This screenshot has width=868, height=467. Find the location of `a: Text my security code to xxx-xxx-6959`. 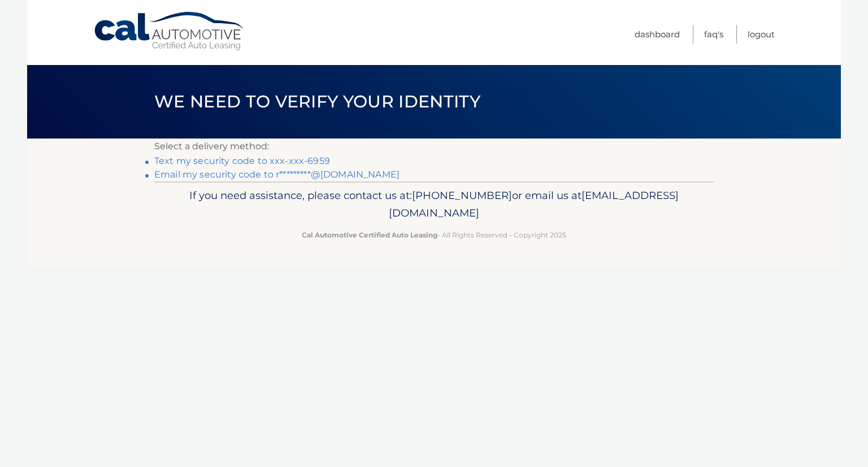

a: Text my security code to xxx-xxx-6959 is located at coordinates (242, 161).